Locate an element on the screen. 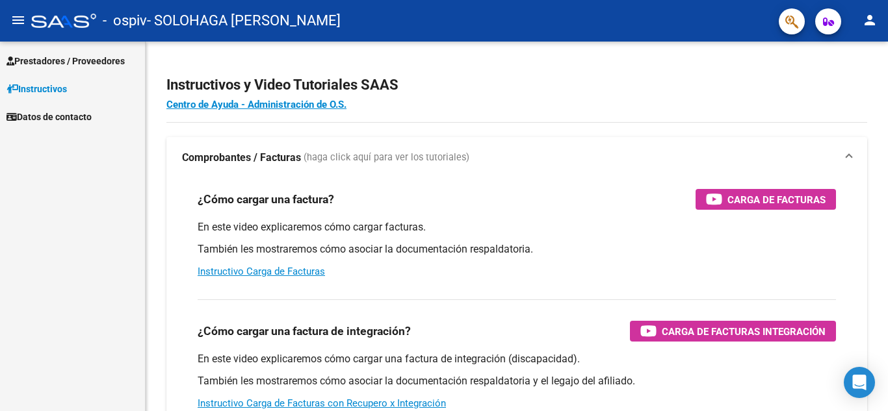 This screenshot has width=888, height=411. a: Instructivo Carga de Facturas con Recupero x Integración is located at coordinates (322, 403).